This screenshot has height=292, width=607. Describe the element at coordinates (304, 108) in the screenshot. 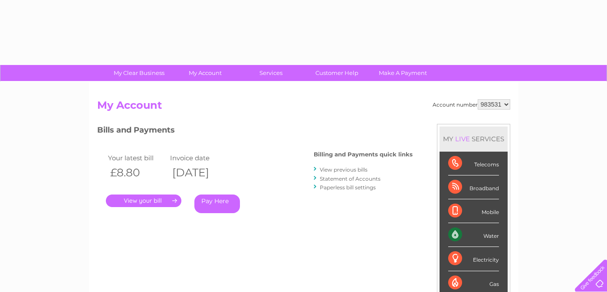

I see `h2: My Account` at that location.